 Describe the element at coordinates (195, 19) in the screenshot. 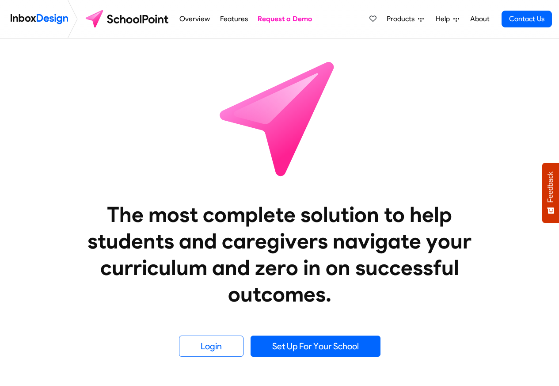

I see `a: Overview` at that location.